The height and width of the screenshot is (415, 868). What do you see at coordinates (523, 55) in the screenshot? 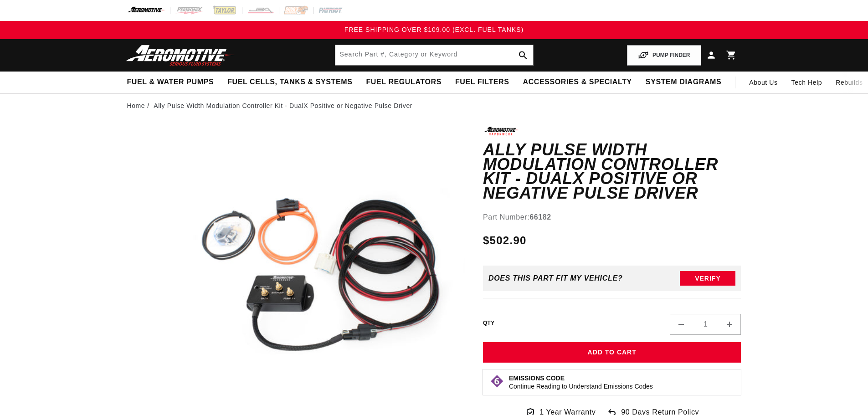
I see `button: search button` at bounding box center [523, 55].